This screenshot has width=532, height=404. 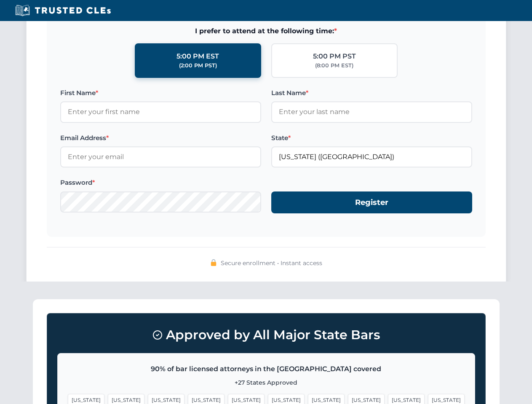 I want to click on input: California (CA), so click(x=371, y=157).